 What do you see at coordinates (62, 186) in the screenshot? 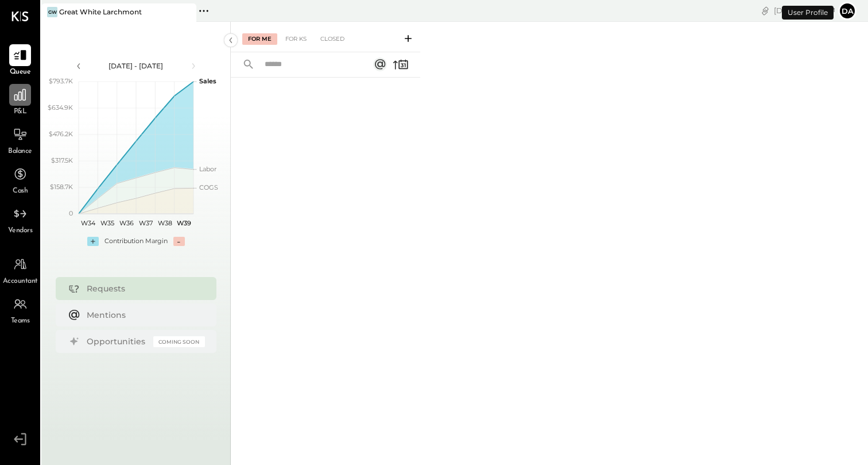
I see `text: $158.7K` at bounding box center [62, 186].